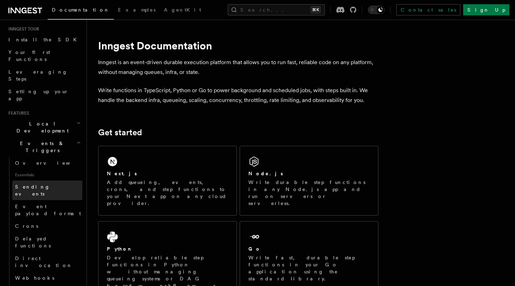  What do you see at coordinates (41, 127) in the screenshot?
I see `span: Local Development` at bounding box center [41, 127].